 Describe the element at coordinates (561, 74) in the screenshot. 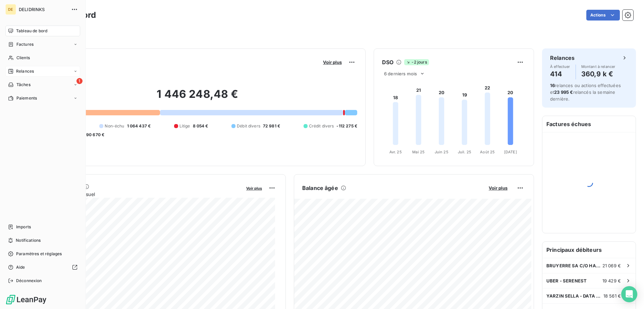

I see `h4: 414` at that location.